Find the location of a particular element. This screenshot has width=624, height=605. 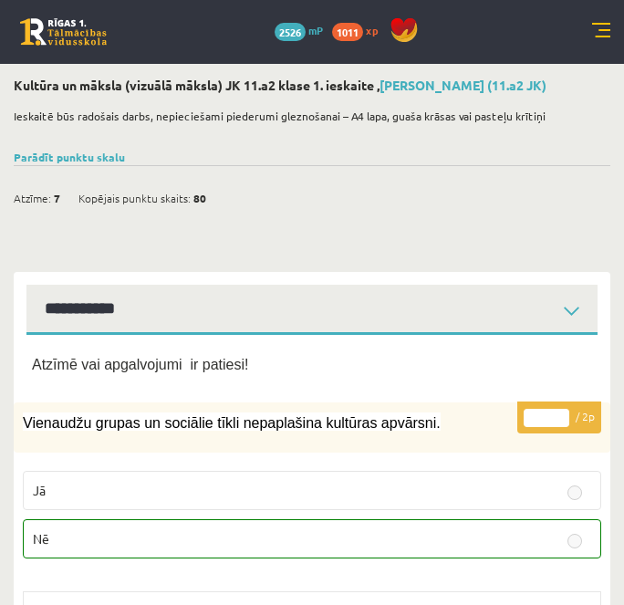

span: 7 is located at coordinates (57, 198).